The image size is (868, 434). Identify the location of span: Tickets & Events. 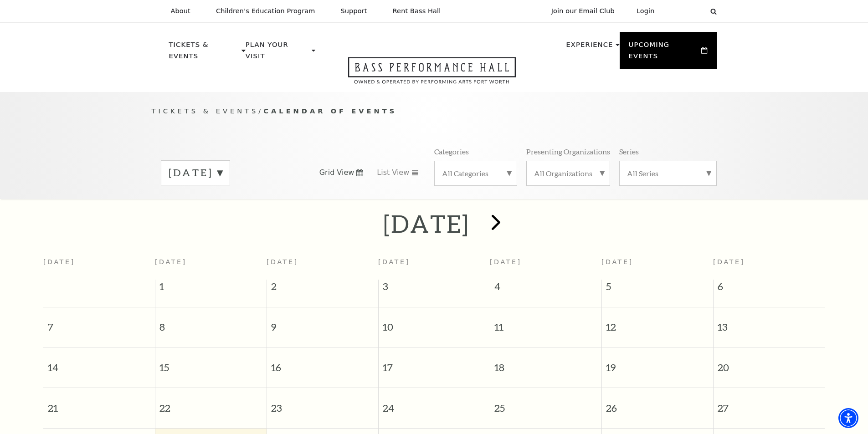
(205, 111).